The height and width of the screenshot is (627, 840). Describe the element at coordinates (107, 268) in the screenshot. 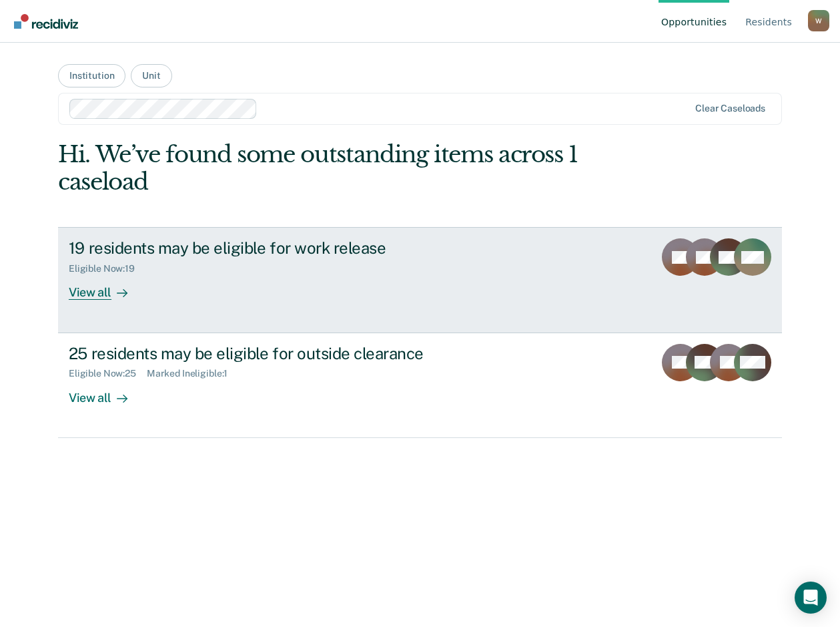

I see `div: Eligible Now : 19` at that location.